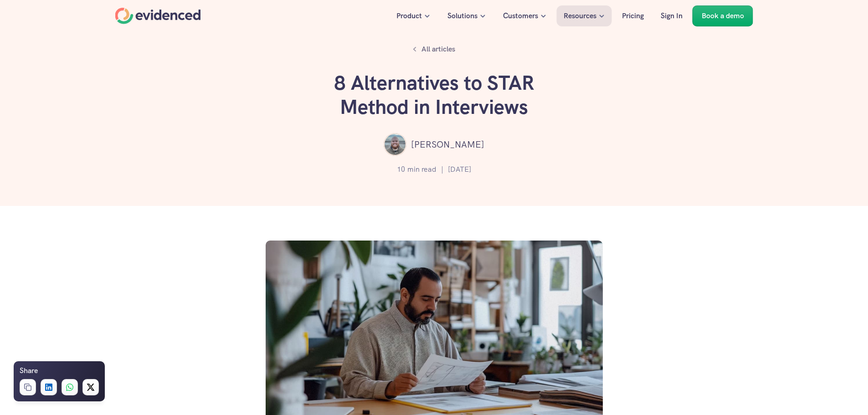 This screenshot has width=868, height=415. What do you see at coordinates (633, 16) in the screenshot?
I see `p: Pricing` at bounding box center [633, 16].